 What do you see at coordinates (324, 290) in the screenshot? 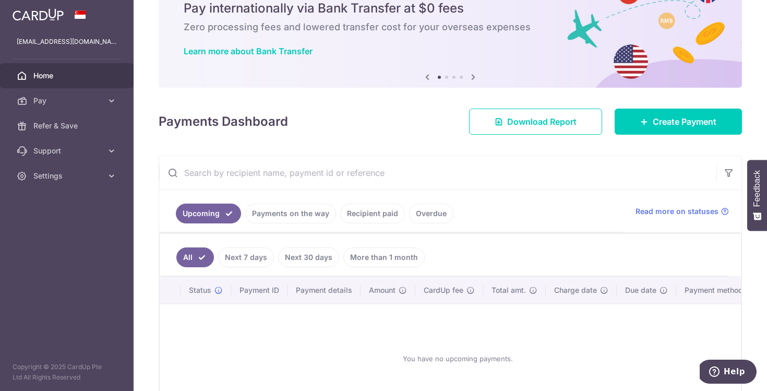
I see `th: Payment details` at bounding box center [324, 290].